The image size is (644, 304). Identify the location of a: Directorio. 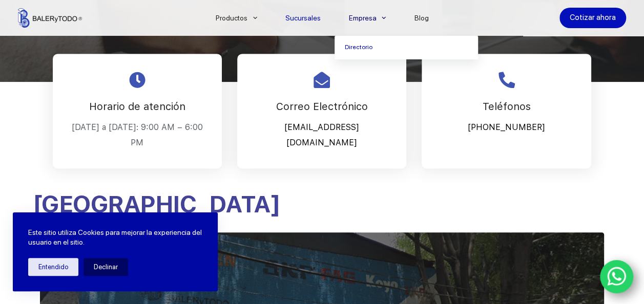
(406, 47).